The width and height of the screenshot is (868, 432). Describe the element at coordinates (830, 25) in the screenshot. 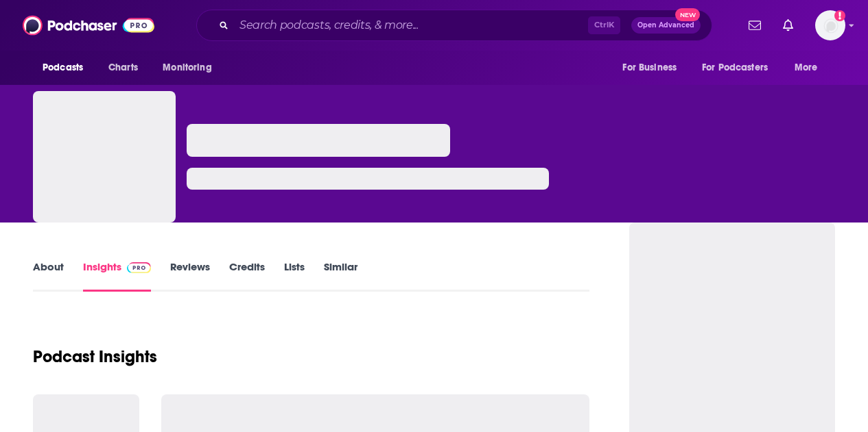

I see `span: Logged in as emilyjherman` at that location.